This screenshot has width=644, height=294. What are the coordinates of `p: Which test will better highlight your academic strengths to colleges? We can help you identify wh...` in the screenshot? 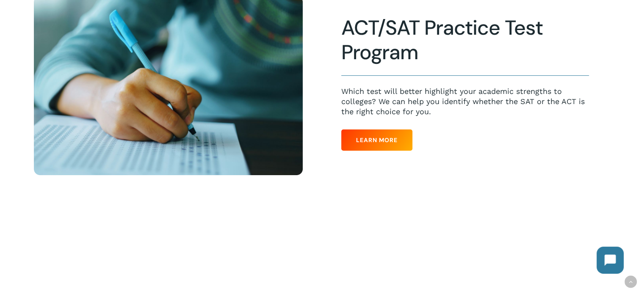 It's located at (465, 102).